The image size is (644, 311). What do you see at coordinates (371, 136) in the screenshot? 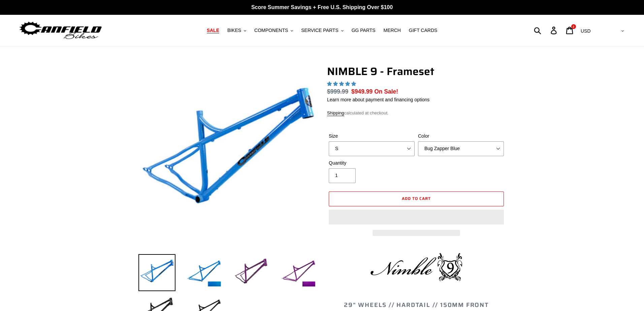
I see `label: Size` at bounding box center [371, 136].